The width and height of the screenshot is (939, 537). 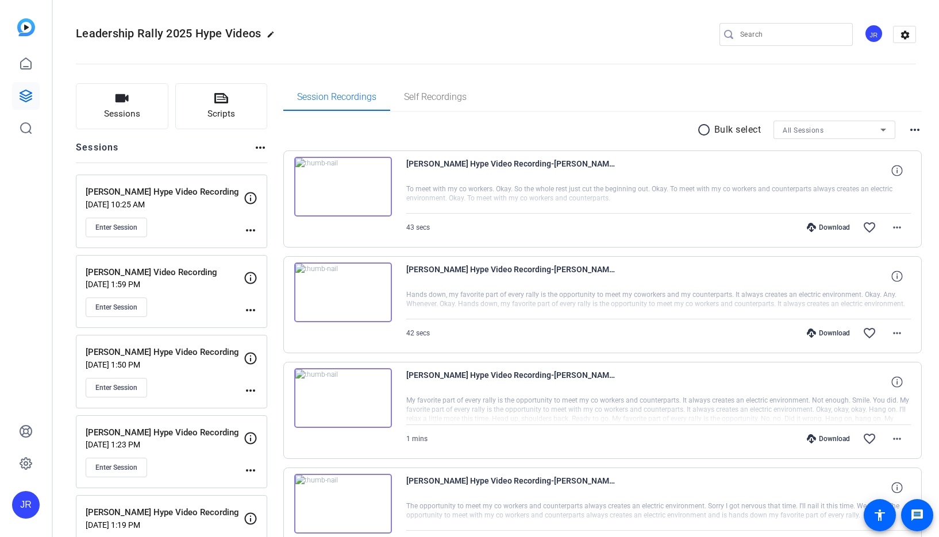 I want to click on span: All Sessions, so click(x=803, y=130).